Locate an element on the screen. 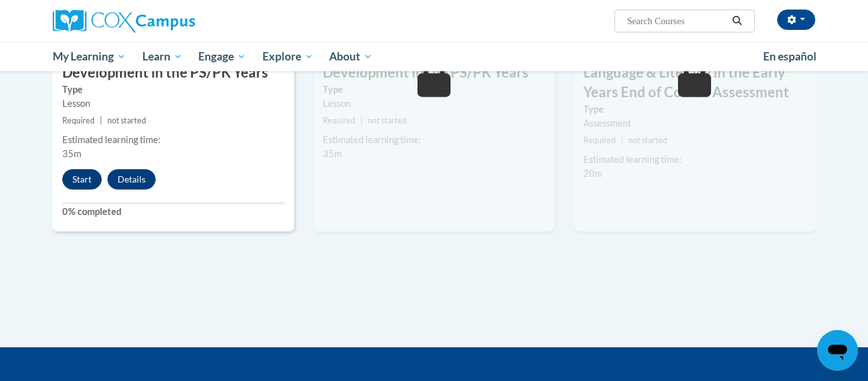 Image resolution: width=868 pixels, height=381 pixels. button: Search is located at coordinates (737, 21).